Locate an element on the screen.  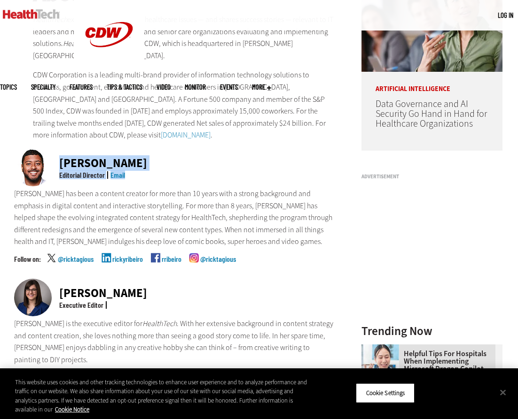
img: Nicole Scilingo is located at coordinates (33, 298).